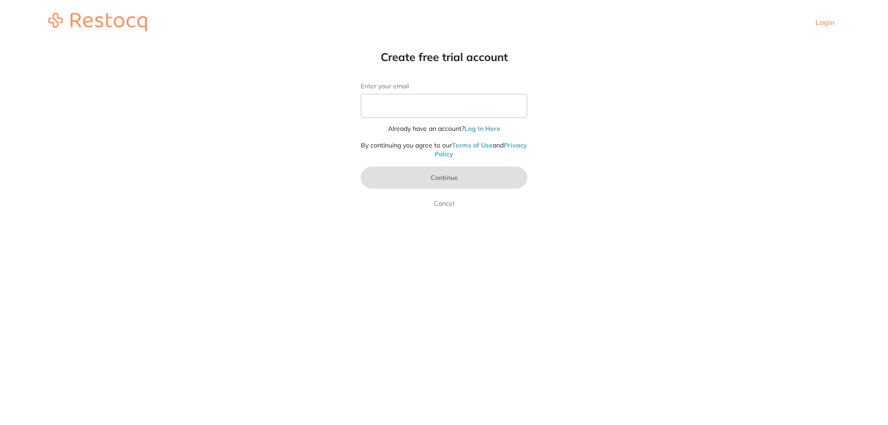 This screenshot has width=888, height=425. What do you see at coordinates (98, 22) in the screenshot?
I see `img: restocq_logo.svg` at bounding box center [98, 22].